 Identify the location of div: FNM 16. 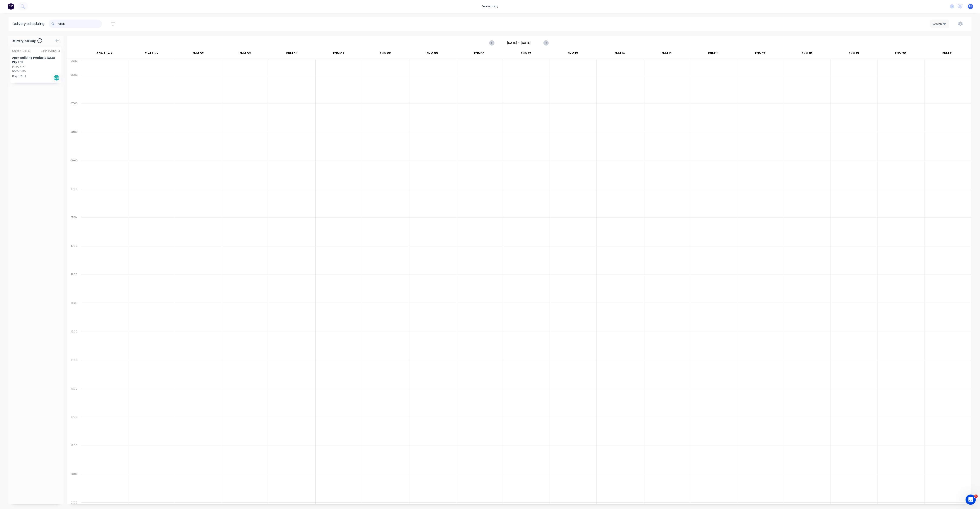
(713, 54).